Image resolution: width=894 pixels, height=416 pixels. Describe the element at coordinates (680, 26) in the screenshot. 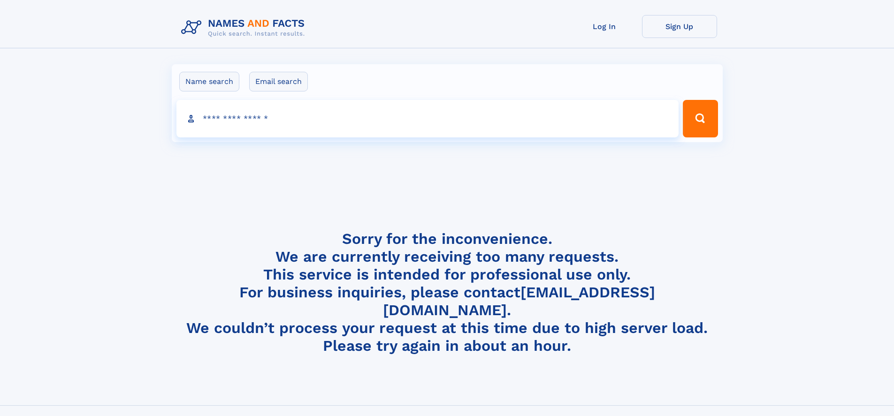

I see `a: Sign Up` at that location.